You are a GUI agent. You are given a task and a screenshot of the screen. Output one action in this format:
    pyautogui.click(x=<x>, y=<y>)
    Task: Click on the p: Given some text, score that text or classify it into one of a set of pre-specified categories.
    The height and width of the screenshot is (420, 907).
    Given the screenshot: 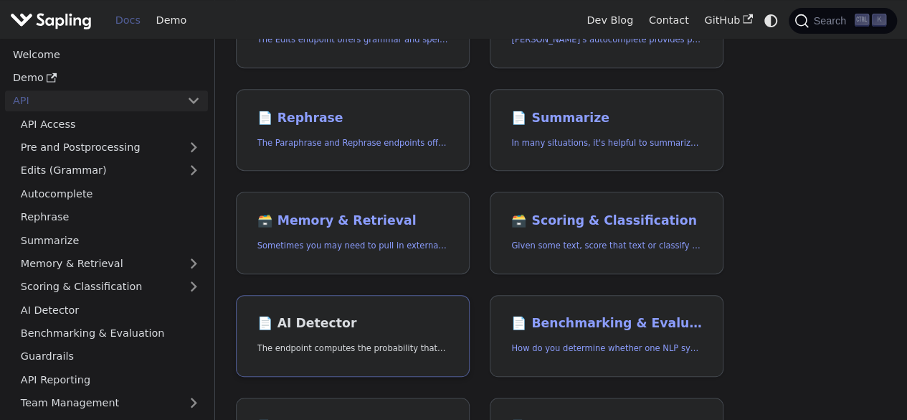 What is the action you would take?
    pyautogui.click(x=607, y=245)
    